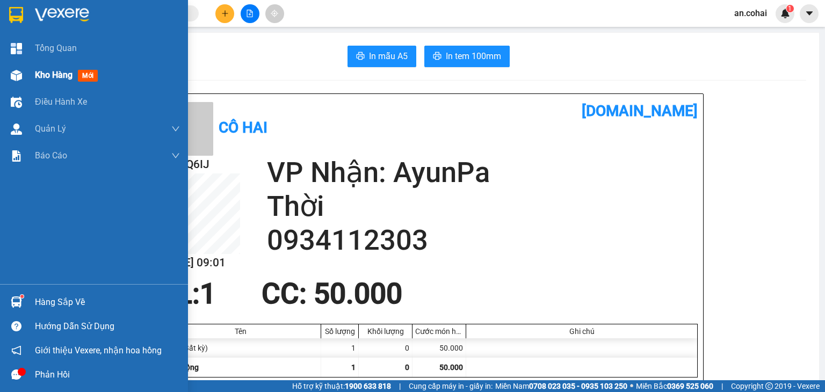  Describe the element at coordinates (482, 240) in the screenshot. I see `h2: 0934112303` at that location.